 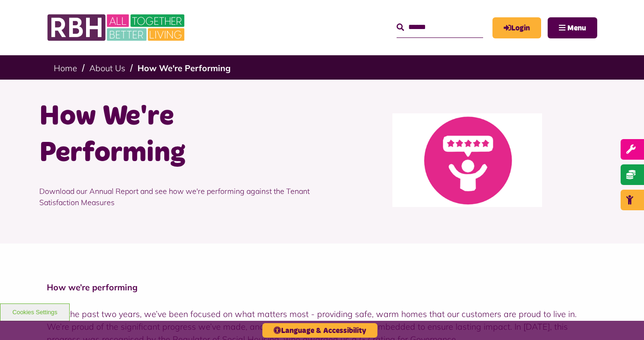 I want to click on img: 5 Star, so click(x=467, y=160).